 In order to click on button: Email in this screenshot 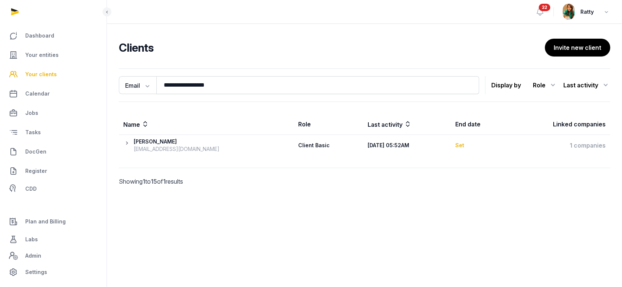, I will do `click(137, 85)`.